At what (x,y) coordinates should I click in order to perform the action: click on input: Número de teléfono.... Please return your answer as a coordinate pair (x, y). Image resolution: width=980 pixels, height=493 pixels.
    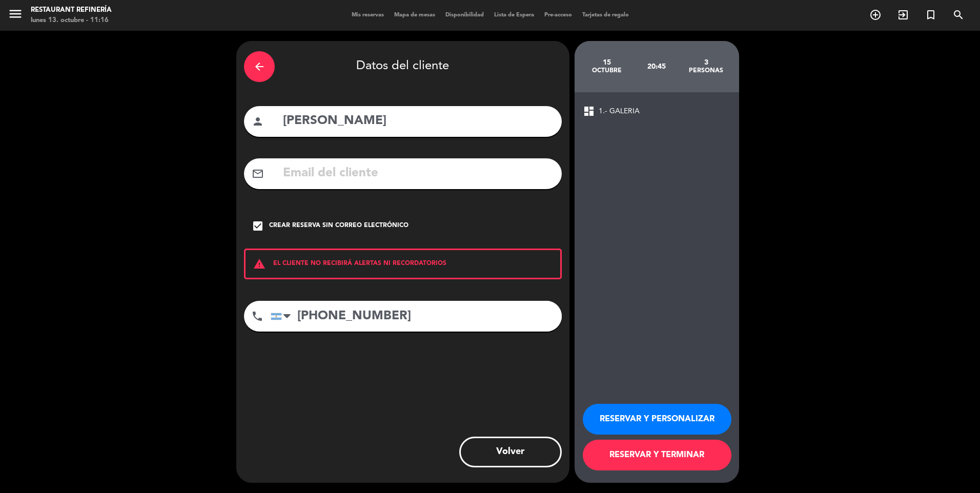
    Looking at the image, I should click on (416, 316).